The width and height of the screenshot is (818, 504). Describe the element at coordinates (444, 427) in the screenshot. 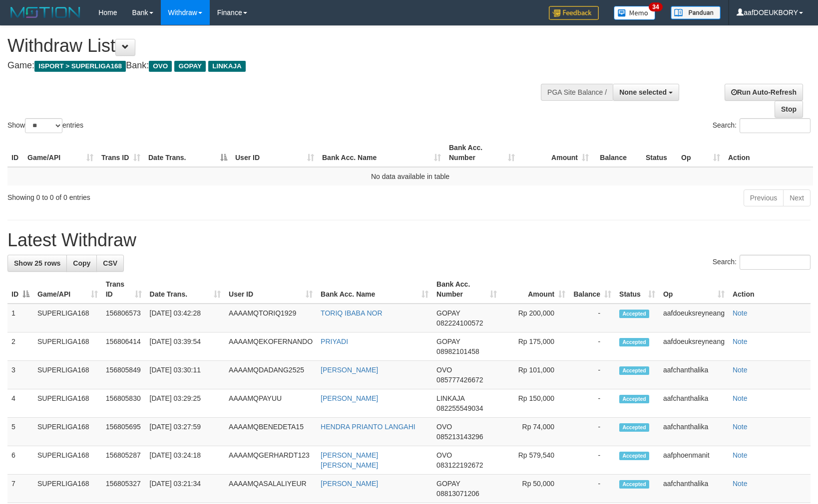

I see `span: OVO` at that location.